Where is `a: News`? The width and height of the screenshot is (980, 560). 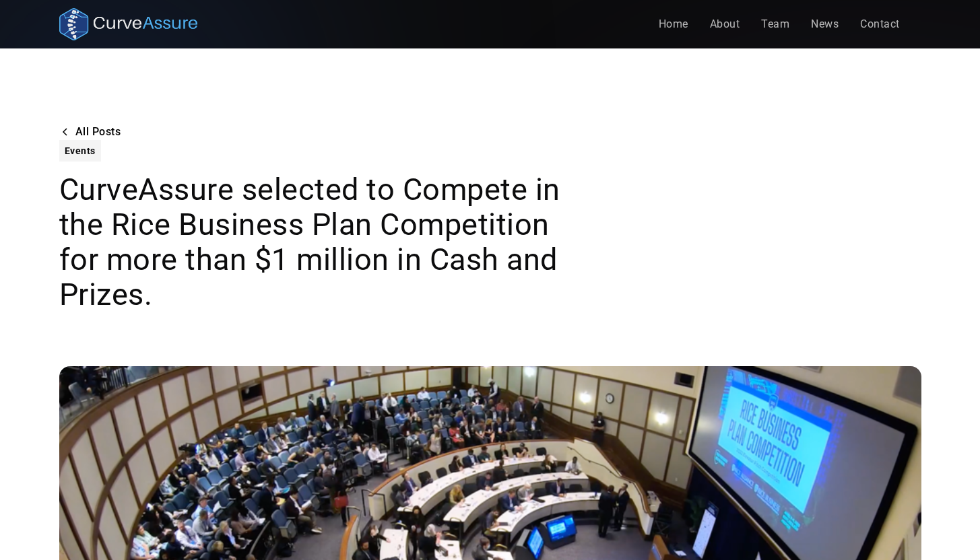 a: News is located at coordinates (824, 25).